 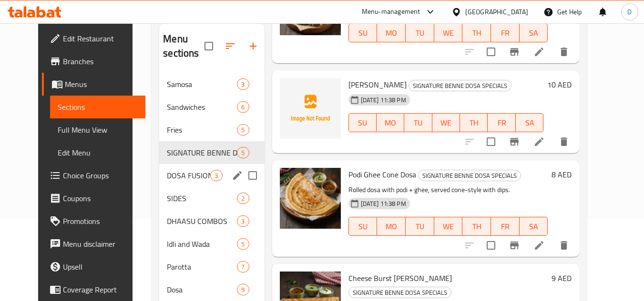 I want to click on a: Sections, so click(x=98, y=107).